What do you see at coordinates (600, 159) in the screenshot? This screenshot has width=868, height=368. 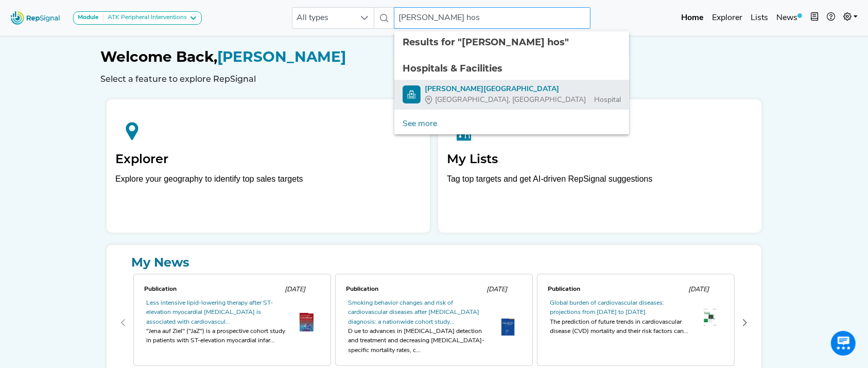 I see `h2: My Lists` at bounding box center [600, 159].